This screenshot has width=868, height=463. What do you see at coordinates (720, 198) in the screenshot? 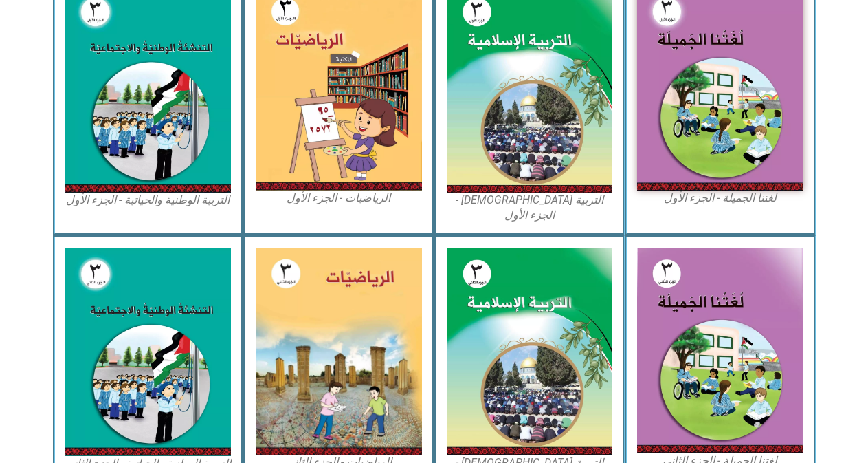
I see `font: لغتنا الجميلة - الجزء الأول` at bounding box center [720, 198].